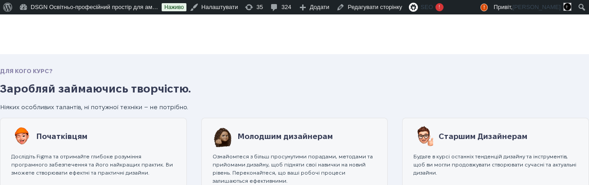 This screenshot has height=185, width=589. What do you see at coordinates (174, 7) in the screenshot?
I see `a: Наживо` at bounding box center [174, 7].